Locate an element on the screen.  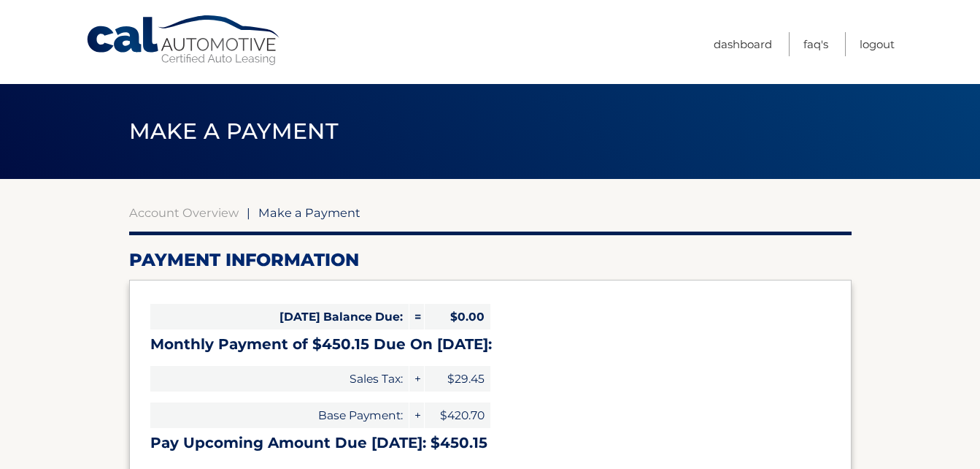
a: Account Overview is located at coordinates (184, 213).